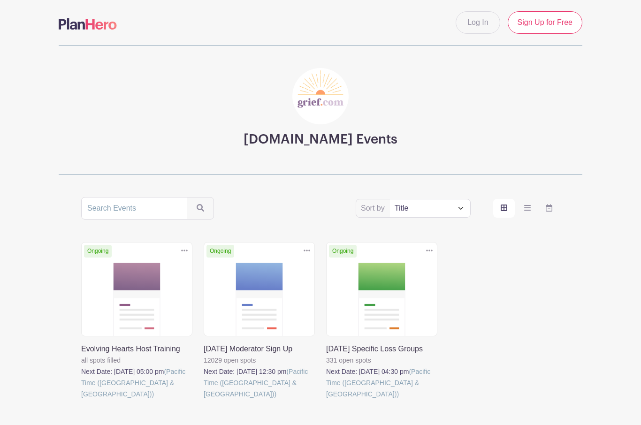  I want to click on img: grief-logo-planhero.png, so click(320, 96).